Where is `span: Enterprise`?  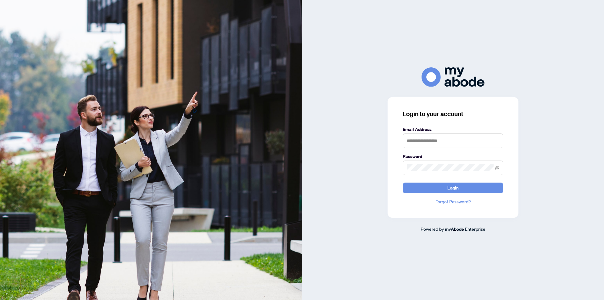
span: Enterprise is located at coordinates (475, 229).